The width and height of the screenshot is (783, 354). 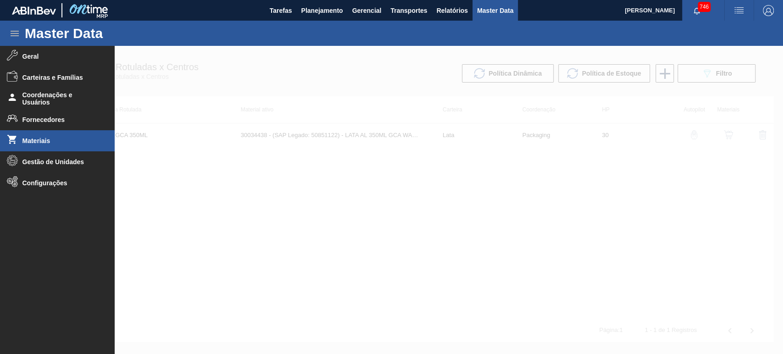 What do you see at coordinates (495, 11) in the screenshot?
I see `span: Master Data` at bounding box center [495, 11].